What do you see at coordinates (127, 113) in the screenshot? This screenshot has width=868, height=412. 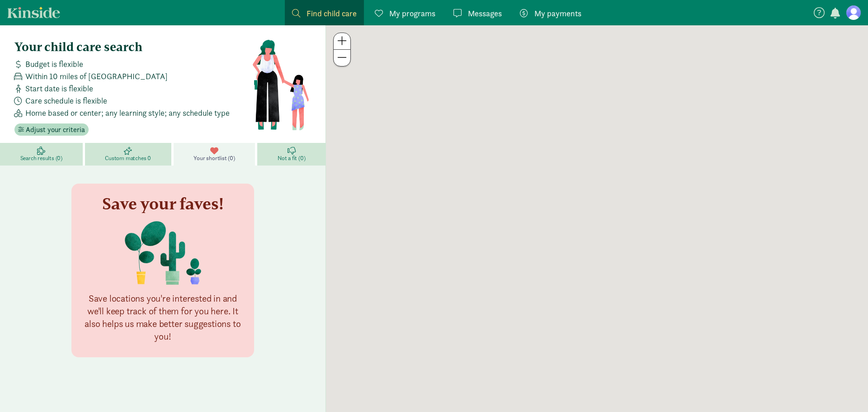 I see `span: Home based or center; any learning style; any schedule type` at bounding box center [127, 113].